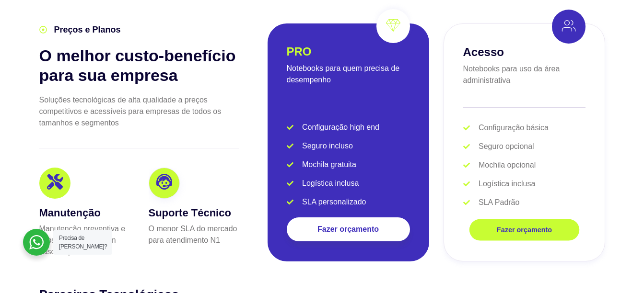  What do you see at coordinates (620, 270) in the screenshot?
I see `div: Widget de chat` at bounding box center [620, 270].